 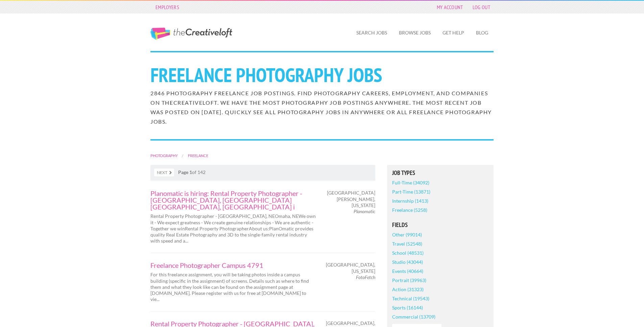 I want to click on a: The Creative Loft, so click(x=192, y=34).